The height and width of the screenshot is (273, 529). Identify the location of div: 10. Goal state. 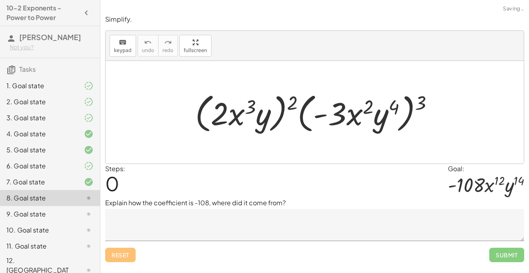
(39, 230).